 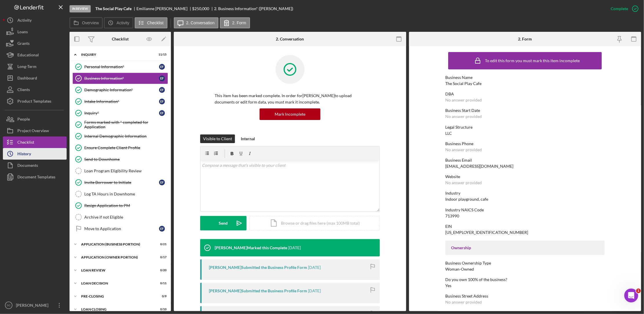 What do you see at coordinates (35, 177) in the screenshot?
I see `a: Document Templates` at bounding box center [35, 177].